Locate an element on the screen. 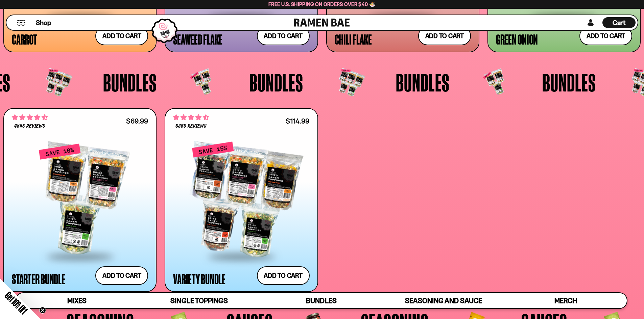  a: Single Toppings is located at coordinates (199, 300).